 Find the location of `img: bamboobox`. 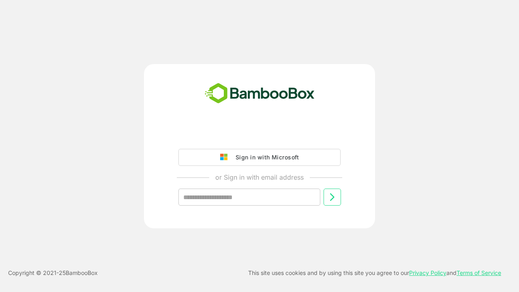

img: bamboobox is located at coordinates (260, 94).